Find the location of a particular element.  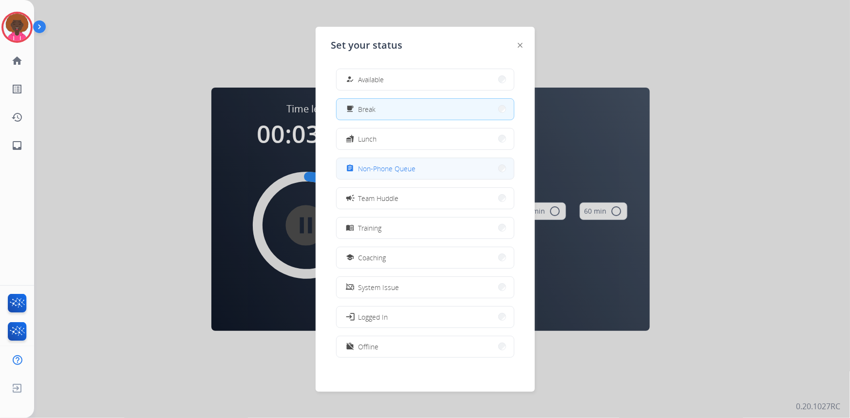

mat-icon: campaign is located at coordinates (350, 198).